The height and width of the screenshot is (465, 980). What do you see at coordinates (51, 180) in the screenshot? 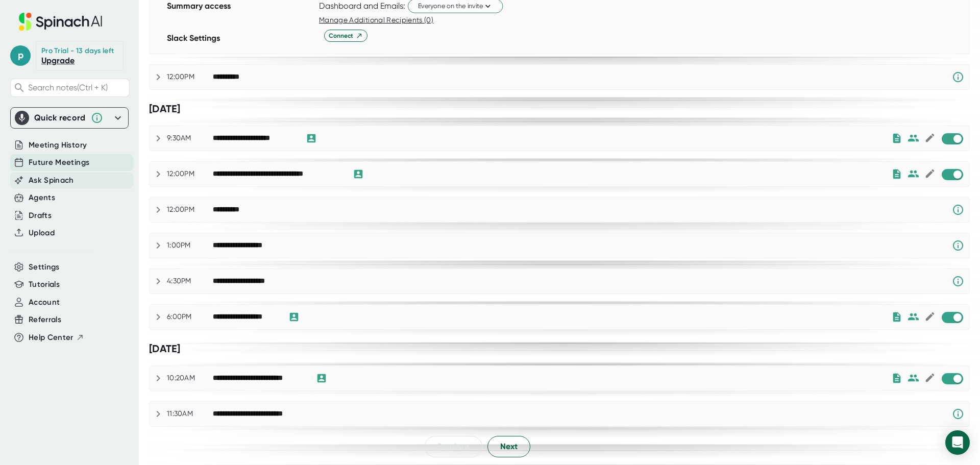
I see `span: Ask Spinach` at bounding box center [51, 180].